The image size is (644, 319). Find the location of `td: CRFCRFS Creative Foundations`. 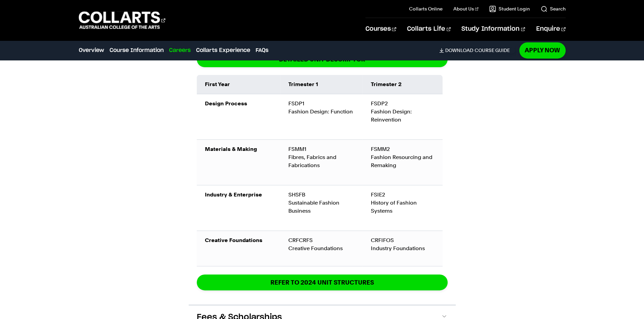

td: CRFCRFS Creative Foundations is located at coordinates (321, 249).